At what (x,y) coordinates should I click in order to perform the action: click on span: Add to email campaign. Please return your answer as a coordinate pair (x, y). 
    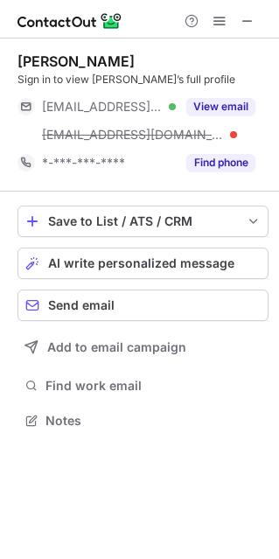
    Looking at the image, I should click on (116, 348).